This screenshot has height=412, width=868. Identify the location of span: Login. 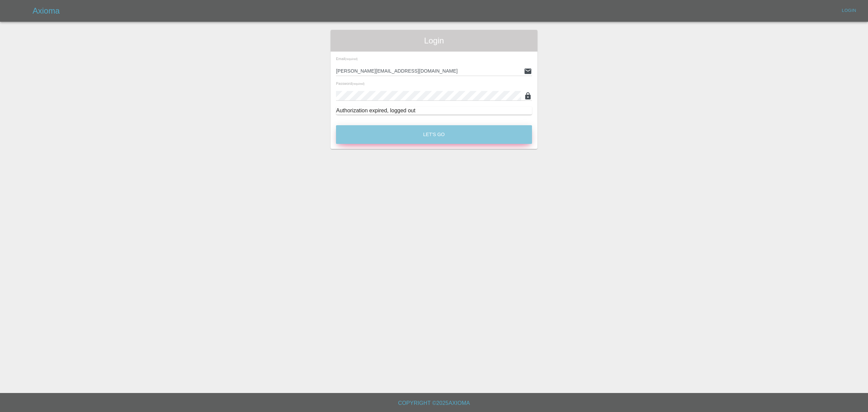
(434, 41).